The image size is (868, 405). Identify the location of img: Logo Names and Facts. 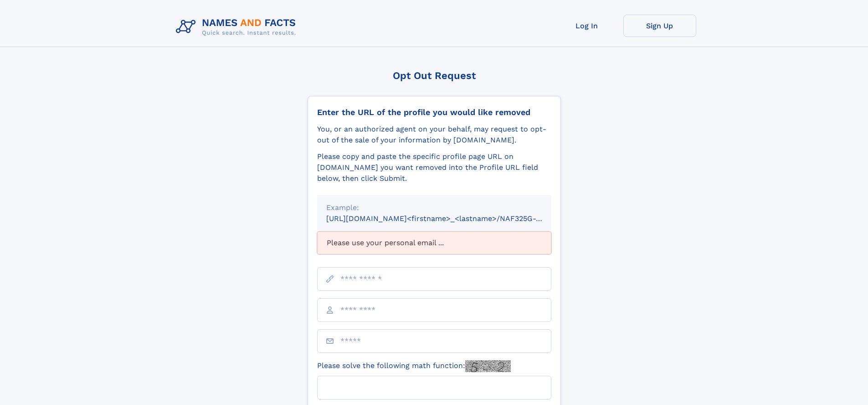
(238, 27).